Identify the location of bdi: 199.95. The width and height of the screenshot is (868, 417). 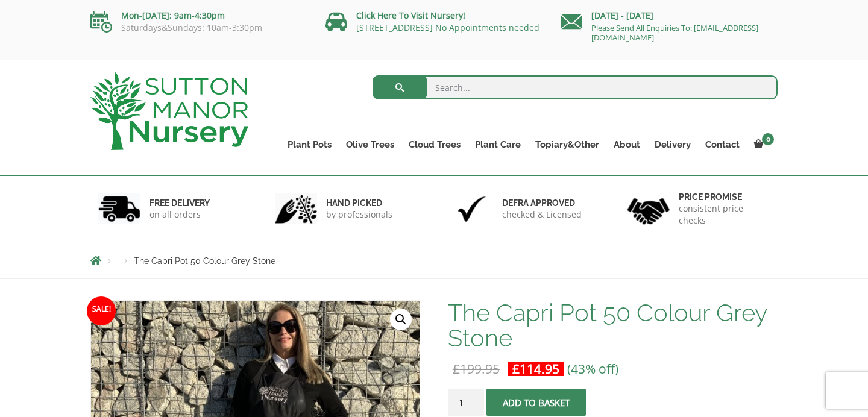
(476, 369).